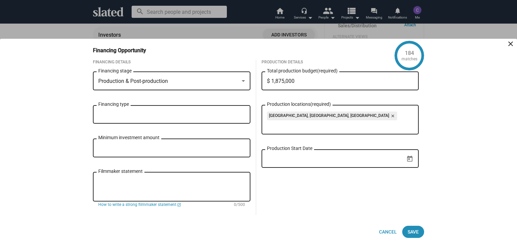 The image size is (517, 246). I want to click on a: How to write a strong filmmaker statement, so click(140, 205).